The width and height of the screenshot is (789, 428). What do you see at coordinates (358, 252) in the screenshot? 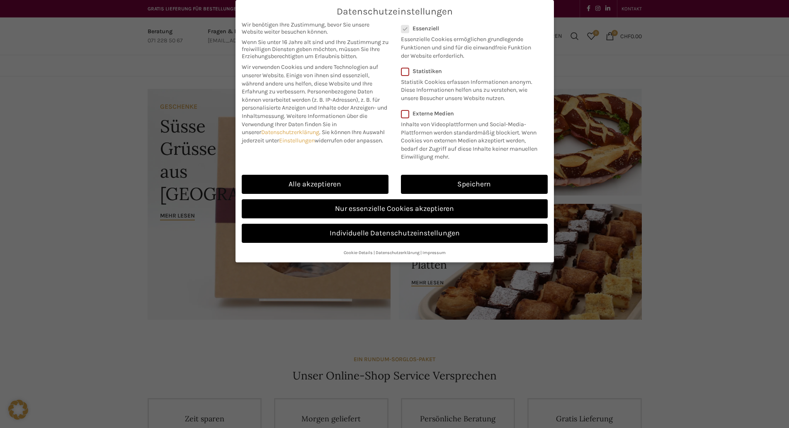
I see `a: Cookie-Details` at bounding box center [358, 252].